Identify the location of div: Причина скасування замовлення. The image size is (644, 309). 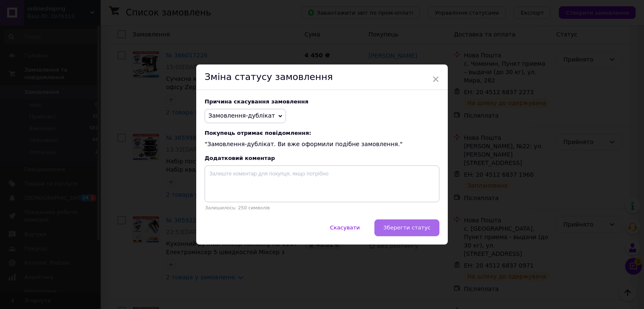
(322, 102).